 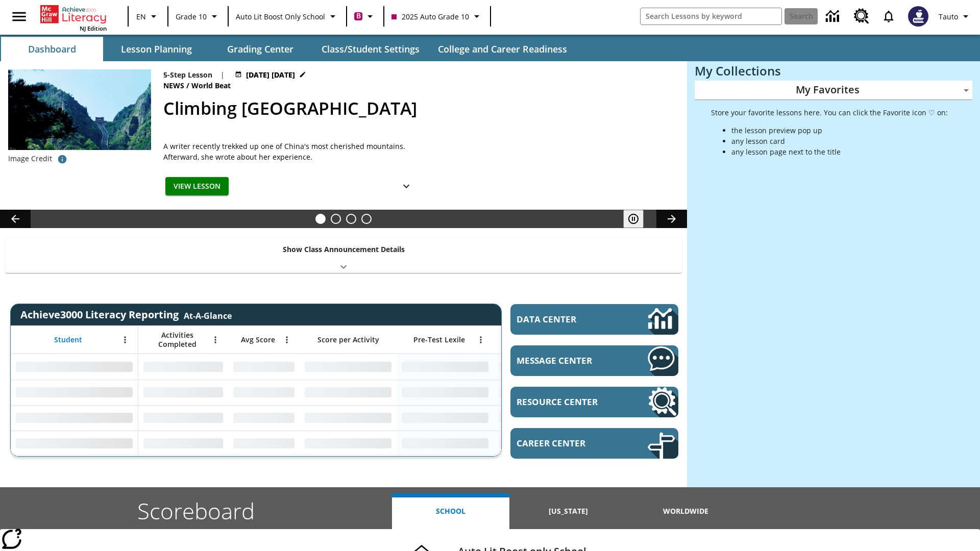 I want to click on button: School: Auto Lit Boost only School, Select your school, so click(x=287, y=16).